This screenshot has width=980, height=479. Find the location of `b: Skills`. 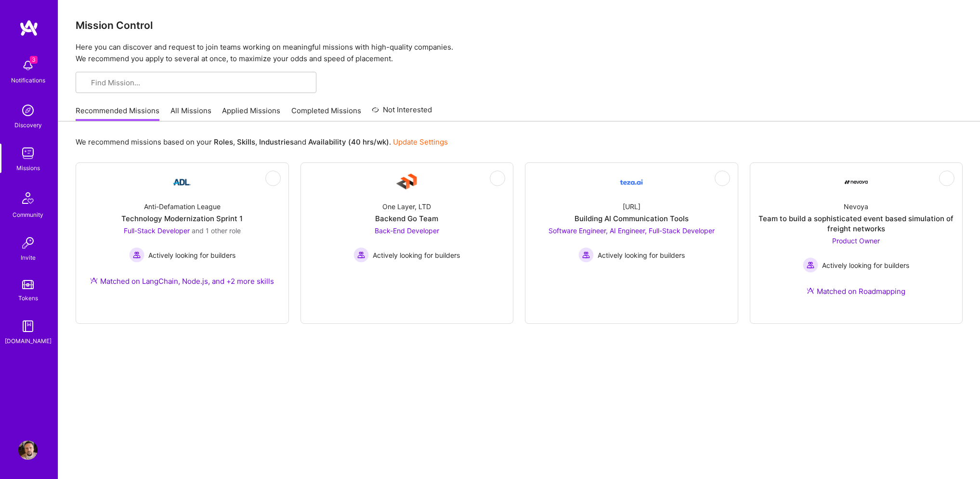

b: Skills is located at coordinates (246, 142).